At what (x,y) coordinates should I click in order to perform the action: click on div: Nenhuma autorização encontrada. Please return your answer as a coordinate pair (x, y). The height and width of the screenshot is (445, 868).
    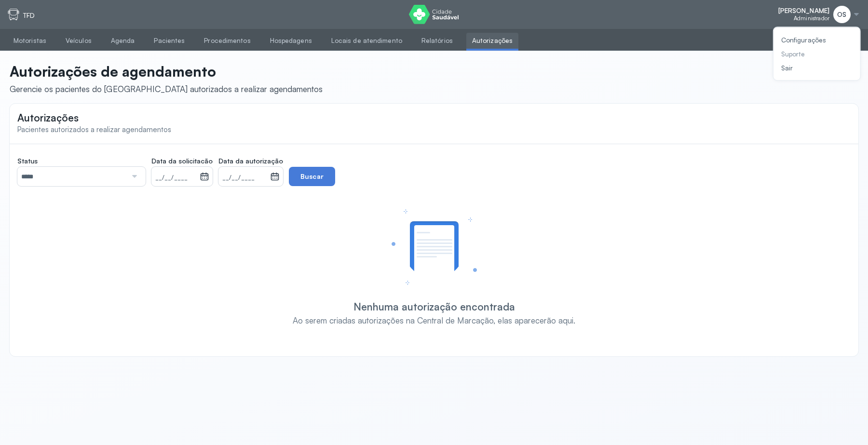
    Looking at the image, I should click on (434, 307).